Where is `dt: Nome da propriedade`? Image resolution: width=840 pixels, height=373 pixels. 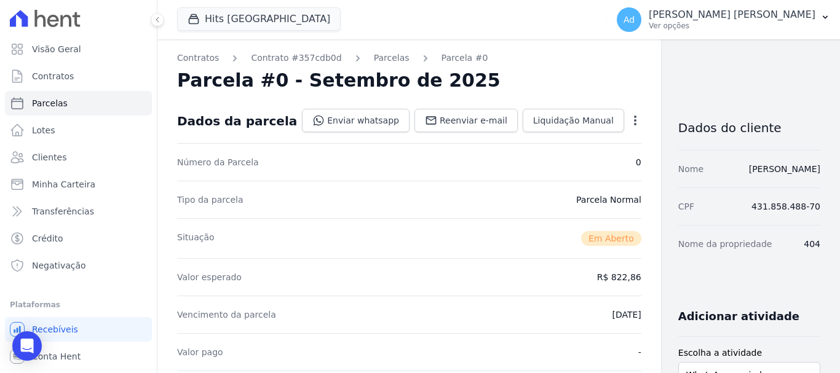
dt: Nome da propriedade is located at coordinates (725, 244).